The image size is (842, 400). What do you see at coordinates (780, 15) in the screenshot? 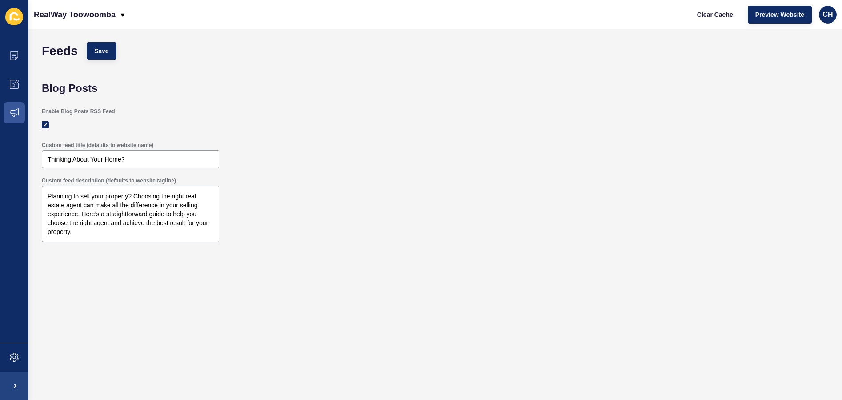
I see `button: Preview Website` at bounding box center [780, 15].